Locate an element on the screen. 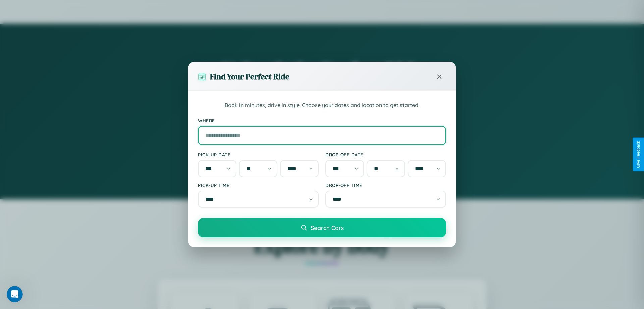 The height and width of the screenshot is (309, 644). h3: Find Your Perfect Ride is located at coordinates (250, 77).